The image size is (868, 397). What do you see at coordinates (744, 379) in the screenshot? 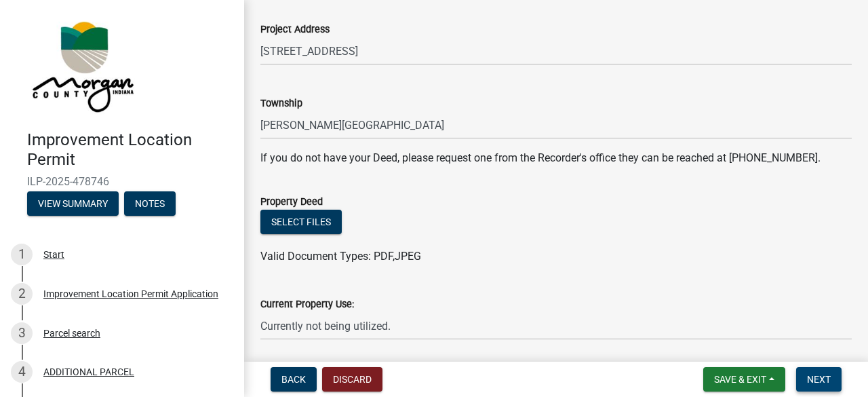
I see `button: Save & Exit` at bounding box center [744, 379].